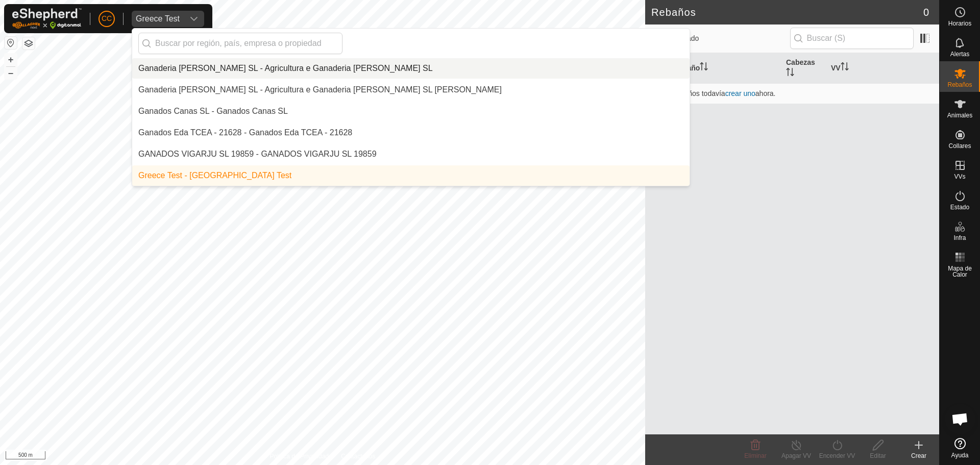 The height and width of the screenshot is (465, 980). Describe the element at coordinates (959, 146) in the screenshot. I see `span: Collares` at that location.